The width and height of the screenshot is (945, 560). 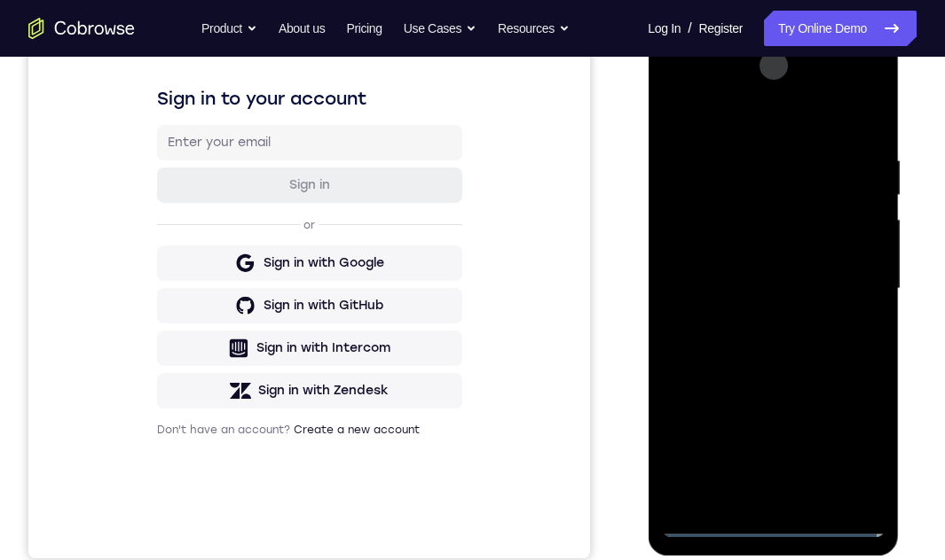 I want to click on div: Sign in with Zendesk, so click(x=295, y=426).